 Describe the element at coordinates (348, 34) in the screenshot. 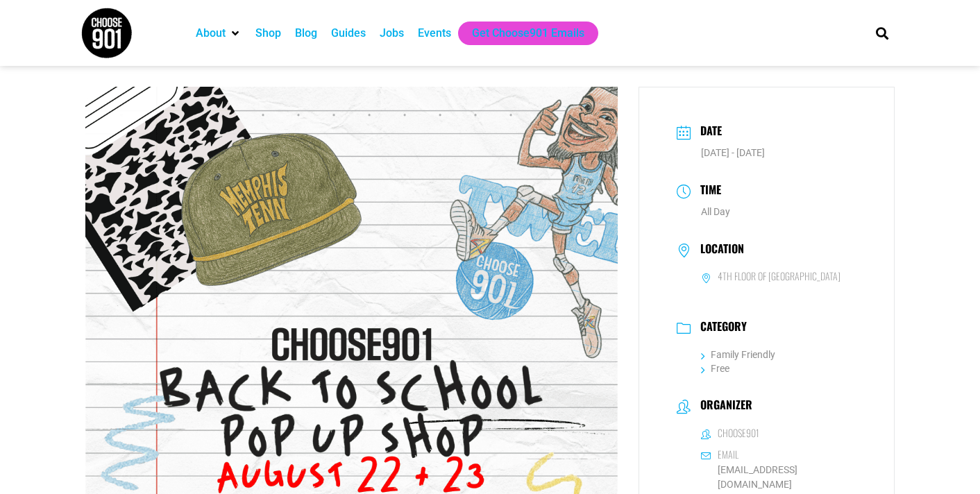

I see `a: Guides` at that location.